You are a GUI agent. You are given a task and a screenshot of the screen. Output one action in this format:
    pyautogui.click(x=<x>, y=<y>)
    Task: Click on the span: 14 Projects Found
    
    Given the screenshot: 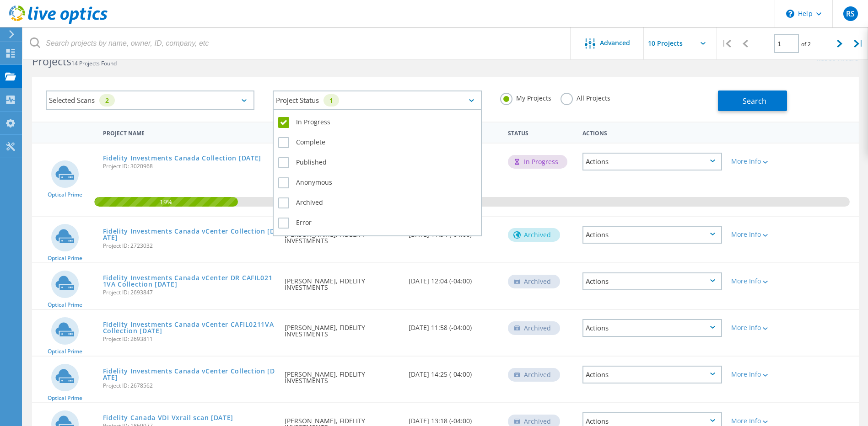 What is the action you would take?
    pyautogui.click(x=94, y=63)
    